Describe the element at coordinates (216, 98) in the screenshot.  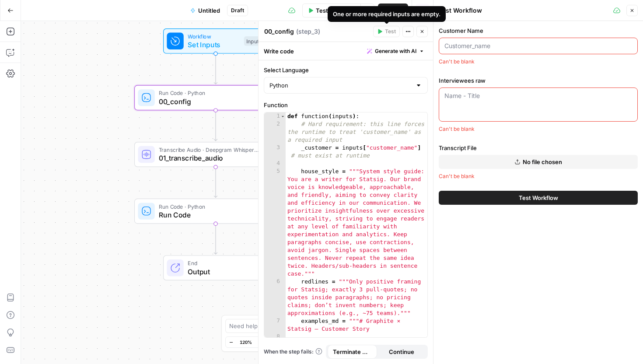
I see `div: Run Code · Python00_configStep 3` at that location.